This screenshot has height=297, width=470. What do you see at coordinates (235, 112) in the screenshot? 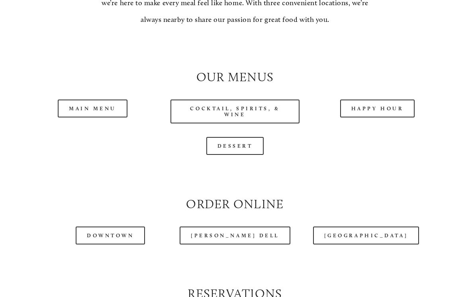
I see `a: Cocktail, Spirits, & Wine` at bounding box center [235, 112].